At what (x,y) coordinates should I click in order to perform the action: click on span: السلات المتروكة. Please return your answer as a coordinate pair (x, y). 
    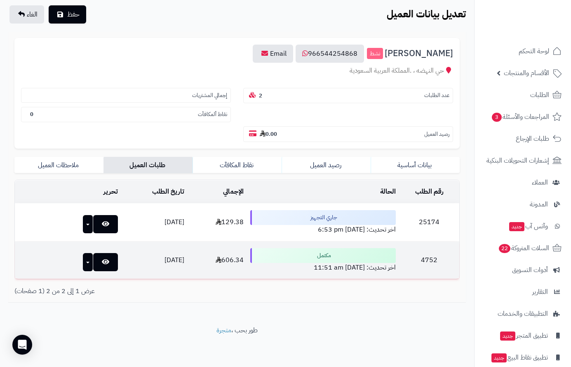
    Looking at the image, I should click on (524, 248).